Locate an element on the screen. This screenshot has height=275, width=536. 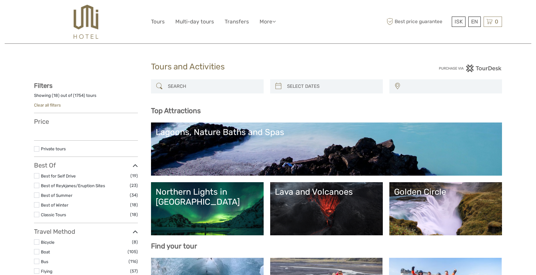
a: Best of Winter is located at coordinates (55, 205).